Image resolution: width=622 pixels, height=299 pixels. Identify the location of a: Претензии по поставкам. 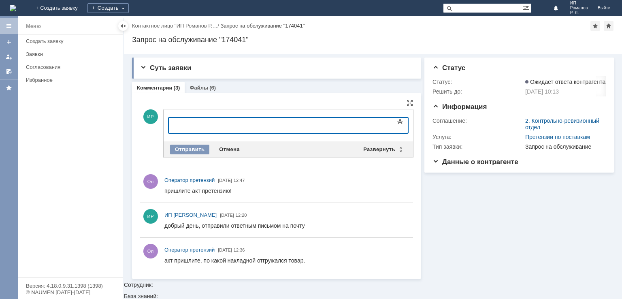
(557, 137).